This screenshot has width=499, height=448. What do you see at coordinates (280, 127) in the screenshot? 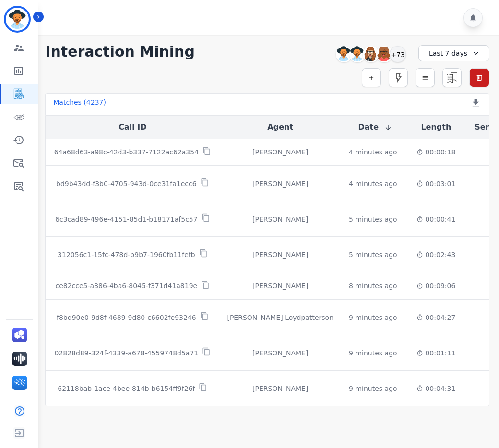
I see `button: Agent` at bounding box center [280, 127].